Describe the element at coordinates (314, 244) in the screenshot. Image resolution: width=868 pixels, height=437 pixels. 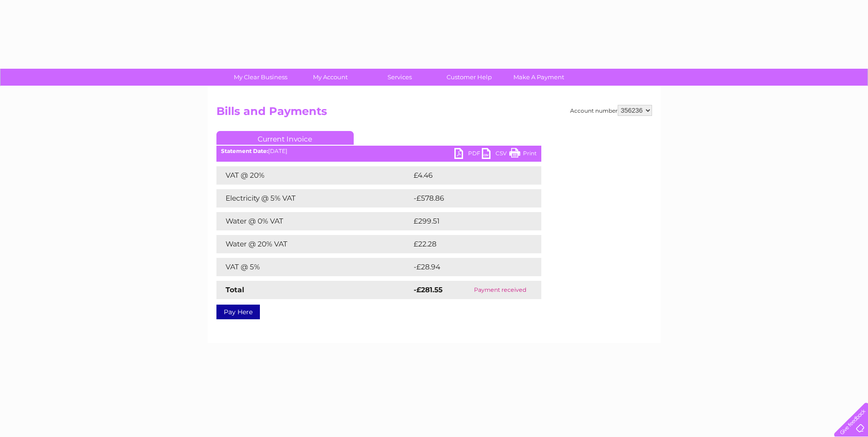
I see `td: Water @ 20% VAT` at that location.